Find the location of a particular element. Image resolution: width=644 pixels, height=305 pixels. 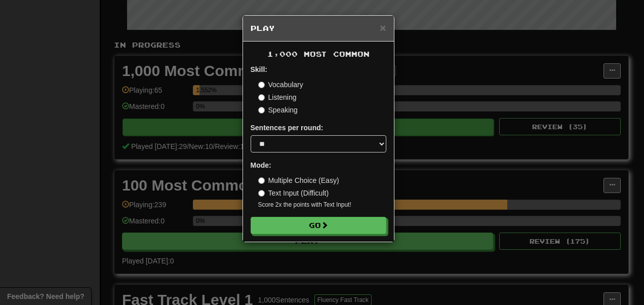

label: Multiple Choice (Easy) is located at coordinates (298, 180).